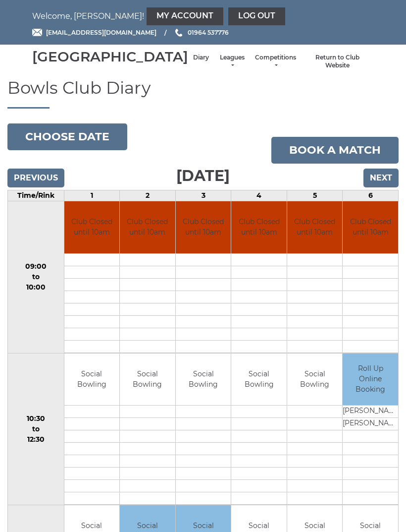 This screenshot has width=406, height=532. What do you see at coordinates (338, 62) in the screenshot?
I see `a: Return to Club Website` at bounding box center [338, 62].